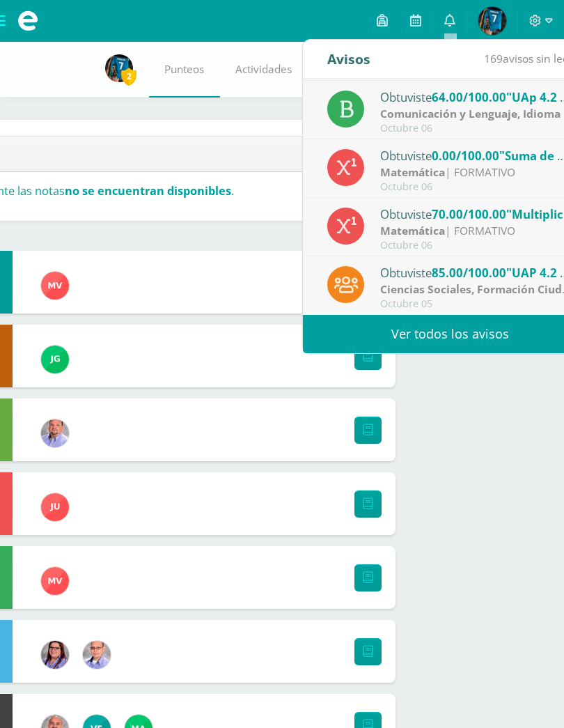 Image resolution: width=564 pixels, height=728 pixels. Describe the element at coordinates (55, 433) in the screenshot. I see `img: 6c58b5a751619099581147680274b29f.png` at that location.